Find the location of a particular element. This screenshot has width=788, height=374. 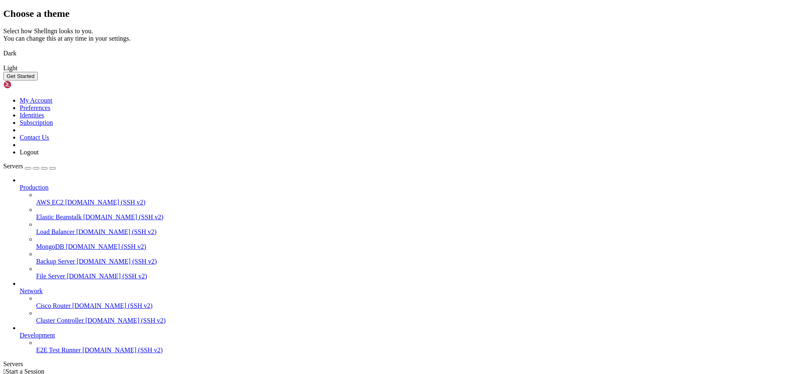

div: Servers is located at coordinates (394, 364).